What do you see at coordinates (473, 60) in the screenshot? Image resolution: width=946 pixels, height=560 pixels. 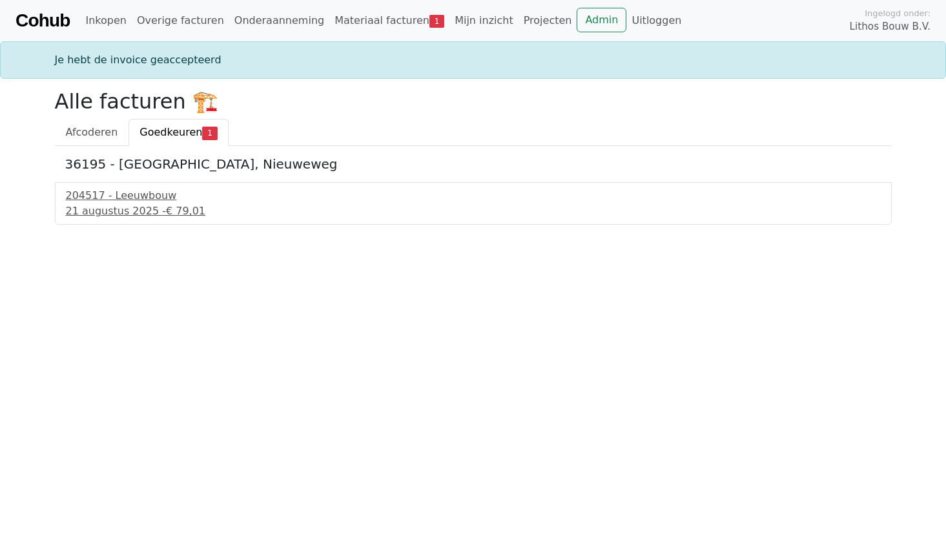 I see `div: Je hebt de invoice geaccepteerd` at bounding box center [473, 60].